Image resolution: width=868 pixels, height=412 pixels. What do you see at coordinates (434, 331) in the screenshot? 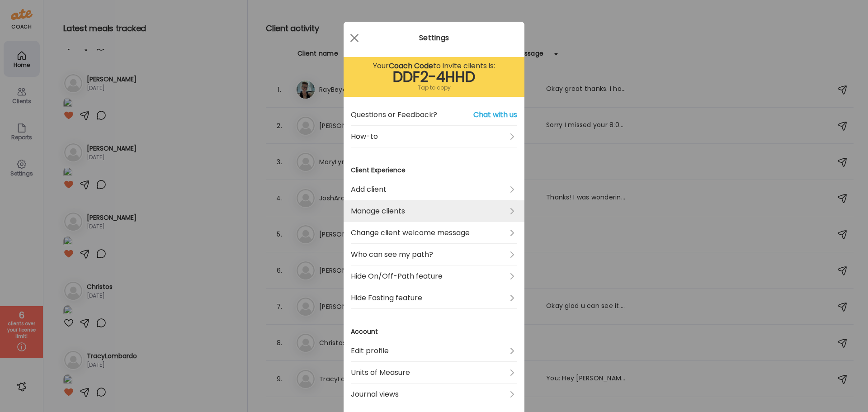
I see `h3: Account` at bounding box center [434, 331].